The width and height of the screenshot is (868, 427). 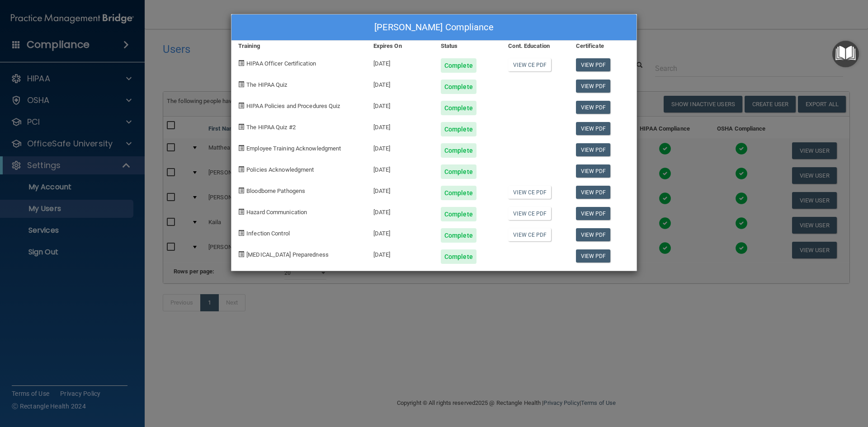 I want to click on span: HIPAA Policies and Procedures Quiz, so click(x=293, y=105).